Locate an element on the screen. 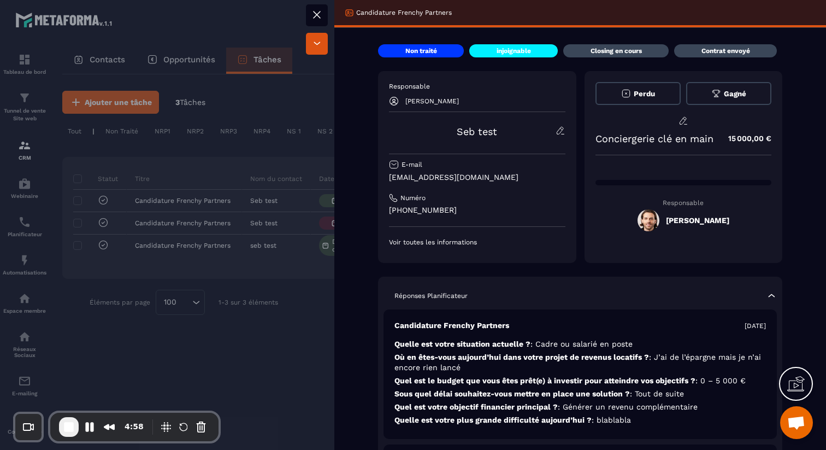  p: Sous quel délai souhaitez-vous mettre en place une solution ? is located at coordinates (580, 393).